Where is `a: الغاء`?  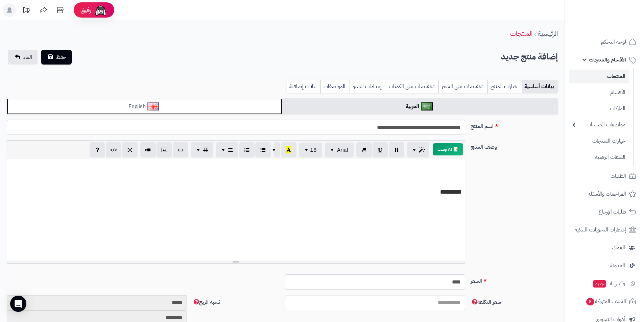 a: الغاء is located at coordinates (23, 57).